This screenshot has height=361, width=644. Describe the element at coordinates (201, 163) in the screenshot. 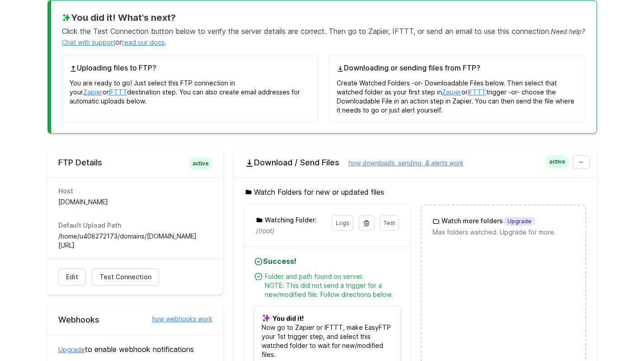

I see `span: active` at that location.